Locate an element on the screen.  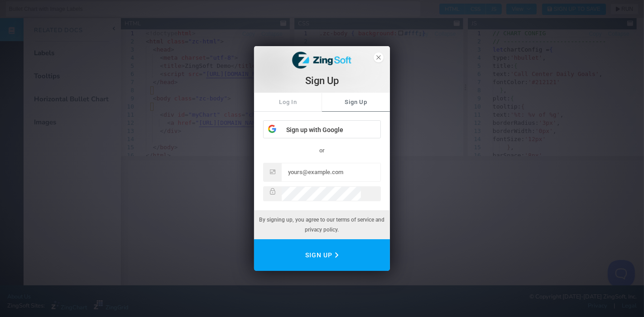
span: or is located at coordinates (322, 150).